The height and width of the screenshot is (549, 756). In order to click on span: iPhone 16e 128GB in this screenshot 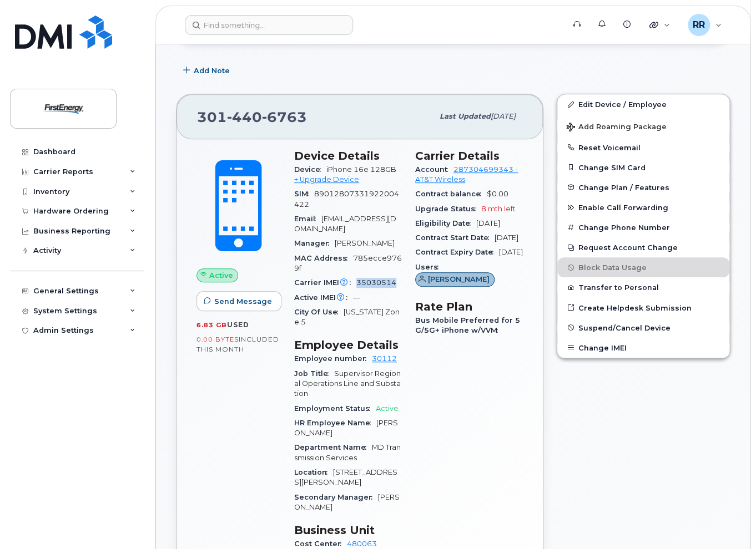, I will do `click(361, 169)`.